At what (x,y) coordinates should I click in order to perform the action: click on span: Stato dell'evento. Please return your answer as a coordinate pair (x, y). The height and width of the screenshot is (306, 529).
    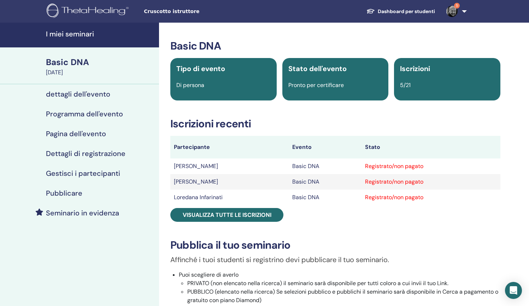
    Looking at the image, I should click on (317, 69).